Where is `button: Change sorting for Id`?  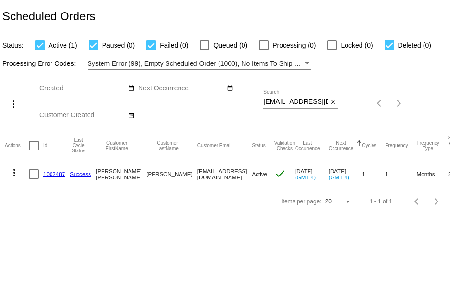
button: Change sorting for Id is located at coordinates (45, 146).